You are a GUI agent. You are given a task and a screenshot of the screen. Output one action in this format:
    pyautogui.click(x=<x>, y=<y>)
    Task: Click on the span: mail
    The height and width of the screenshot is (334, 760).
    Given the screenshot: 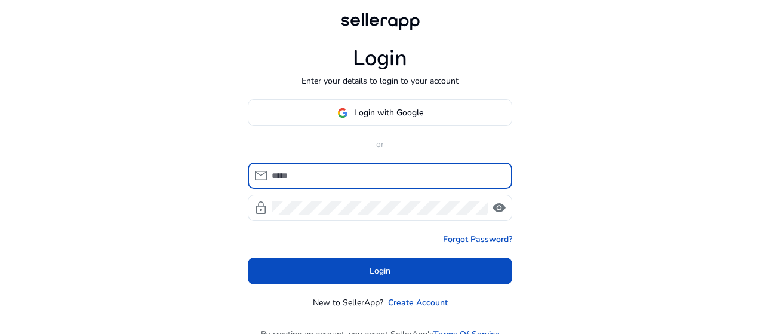 What is the action you would take?
    pyautogui.click(x=261, y=175)
    